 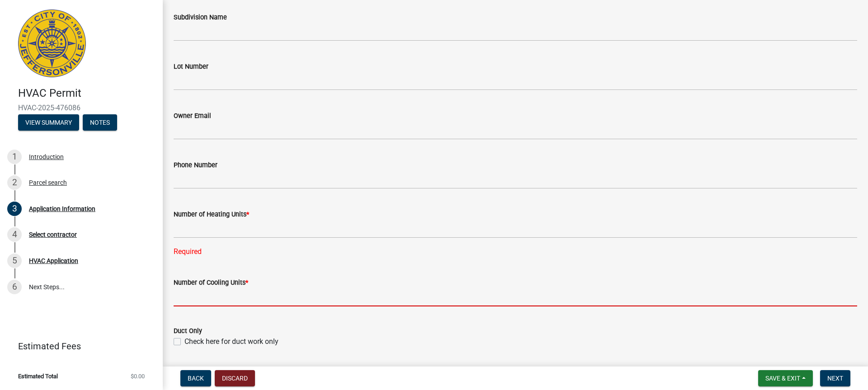 I want to click on wm-modal-confirm: Notes, so click(x=100, y=123).